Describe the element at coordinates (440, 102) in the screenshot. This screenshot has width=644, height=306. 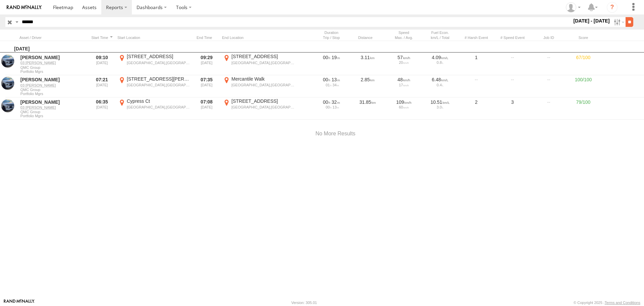
I see `div: 10.51` at that location.